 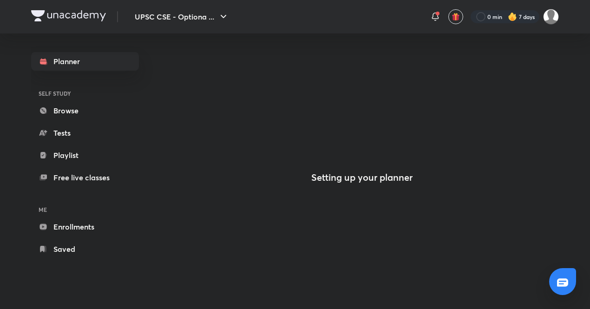 What do you see at coordinates (362, 177) in the screenshot?
I see `h4: Setting up your planner` at bounding box center [362, 177].